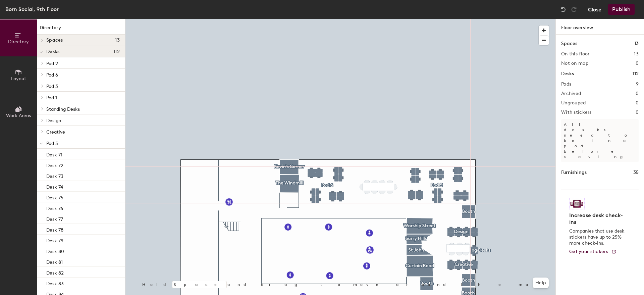 Image resolution: width=644 pixels, height=295 pixels. What do you see at coordinates (568, 74) in the screenshot?
I see `h1: Desks` at bounding box center [568, 74].